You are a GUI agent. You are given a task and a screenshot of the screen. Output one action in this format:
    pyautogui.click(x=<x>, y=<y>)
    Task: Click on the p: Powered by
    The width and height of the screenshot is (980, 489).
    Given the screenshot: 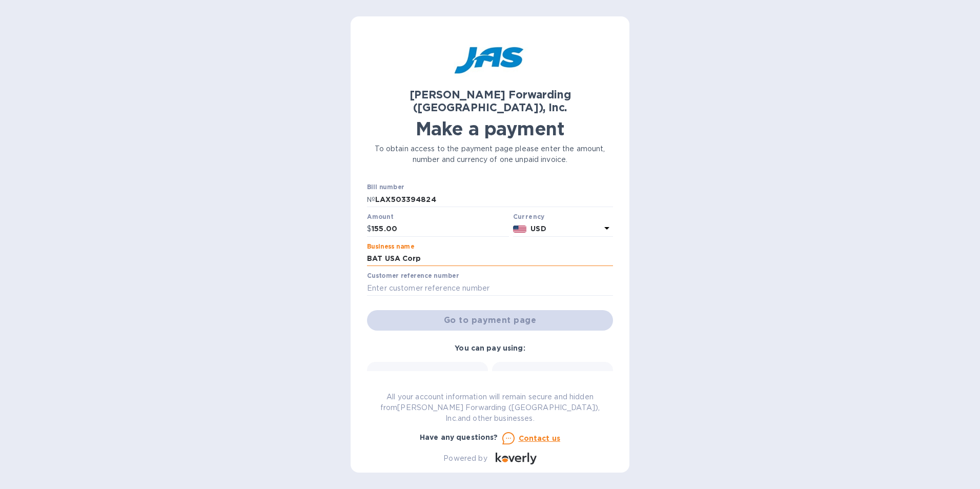 What is the action you would take?
    pyautogui.click(x=465, y=458)
    